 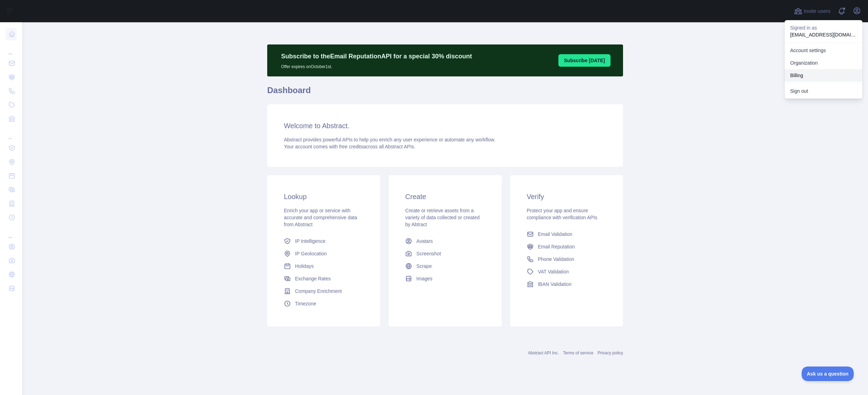 I want to click on a: Scrape, so click(x=445, y=266).